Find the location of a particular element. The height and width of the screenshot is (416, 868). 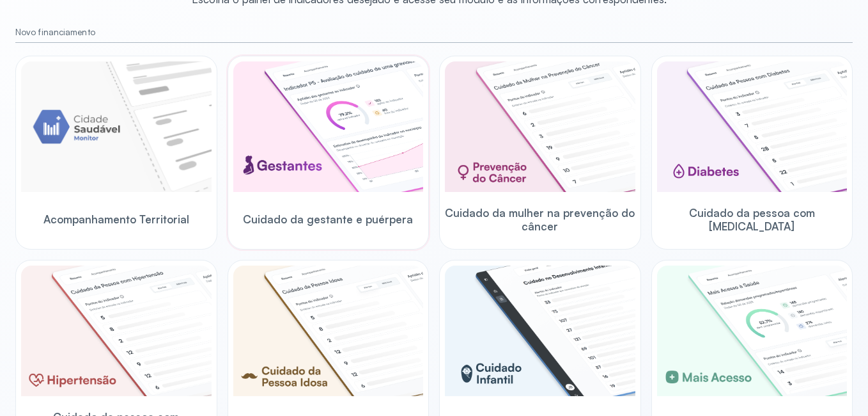

img: placeholder-module-ilustration.png is located at coordinates (116, 127).